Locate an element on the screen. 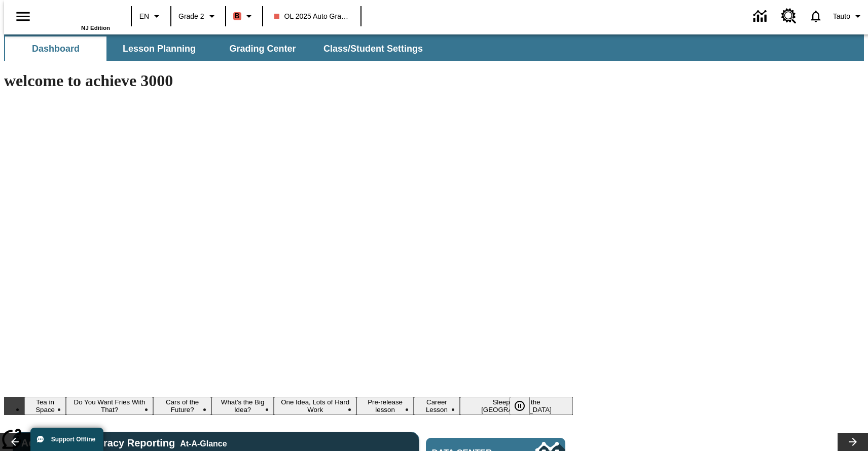  span: Grading Center is located at coordinates (263, 49).